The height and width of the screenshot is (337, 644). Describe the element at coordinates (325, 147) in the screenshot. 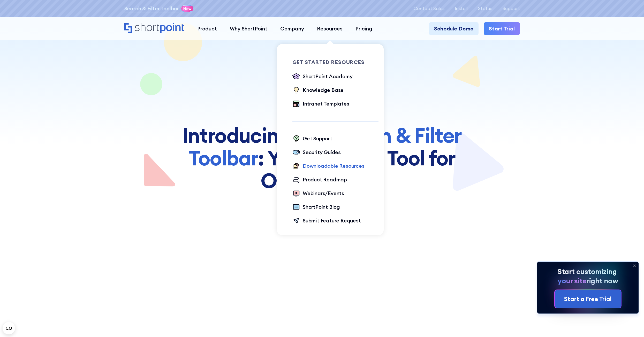

I see `span: Search & Filter Toolbar` at that location.